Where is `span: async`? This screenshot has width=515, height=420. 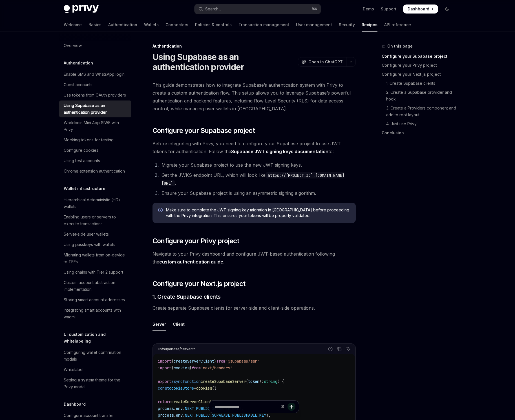
span: async is located at coordinates (177, 382).